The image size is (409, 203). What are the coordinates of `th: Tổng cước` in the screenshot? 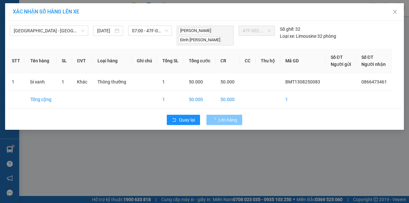 It's located at (199, 61).